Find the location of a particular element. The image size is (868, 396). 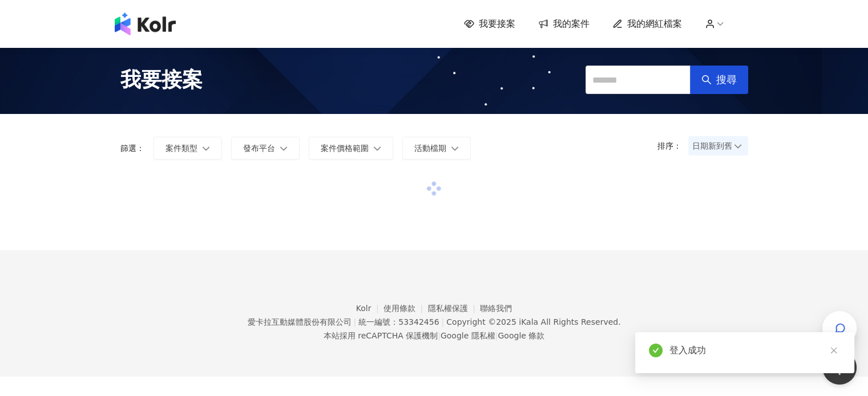

a: 我要接案 is located at coordinates (489, 24).